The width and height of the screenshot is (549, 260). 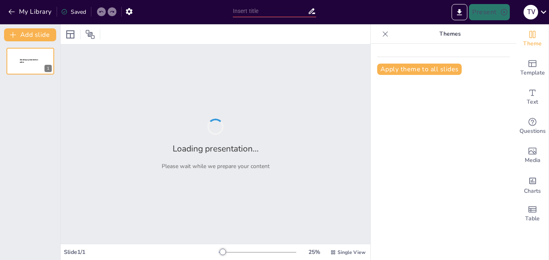 I want to click on input: Insert title, so click(x=270, y=11).